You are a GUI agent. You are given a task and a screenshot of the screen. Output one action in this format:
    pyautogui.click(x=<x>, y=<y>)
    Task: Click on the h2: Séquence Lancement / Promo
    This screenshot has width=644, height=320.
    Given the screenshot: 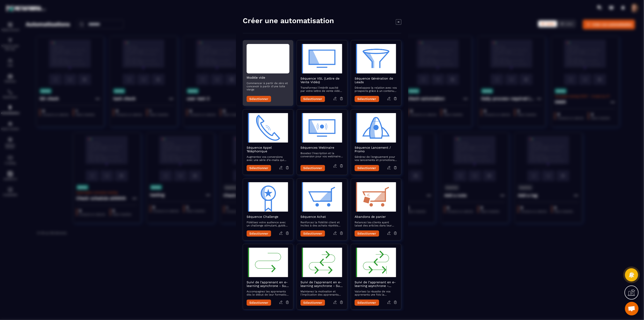 What is the action you would take?
    pyautogui.click(x=376, y=149)
    